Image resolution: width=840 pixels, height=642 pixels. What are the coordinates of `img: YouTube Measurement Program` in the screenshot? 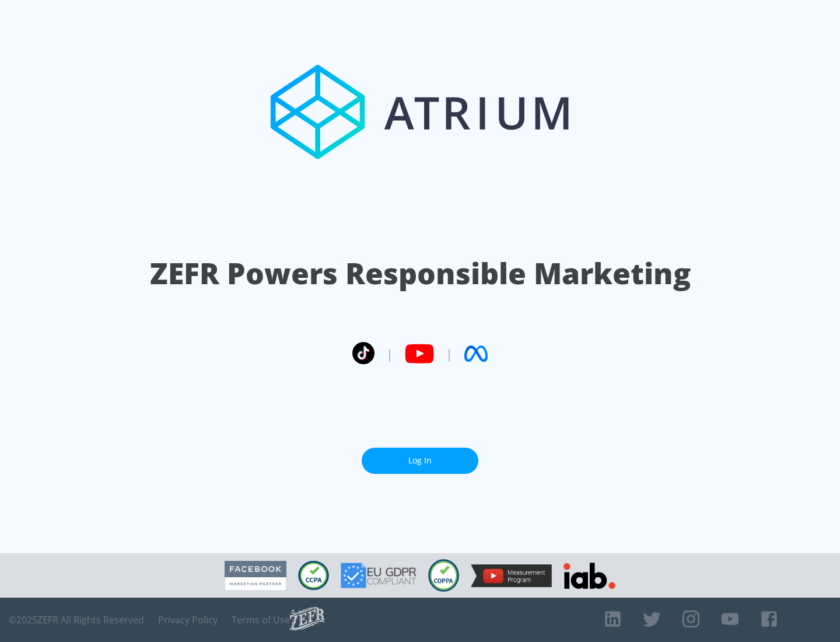 It's located at (511, 576).